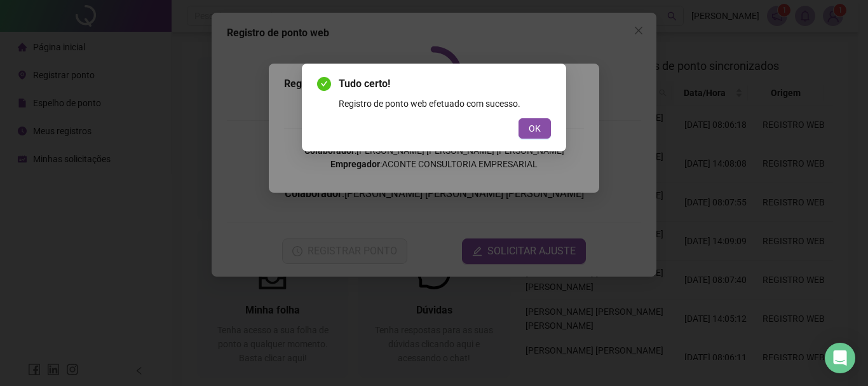  I want to click on span: OK, so click(535, 129).